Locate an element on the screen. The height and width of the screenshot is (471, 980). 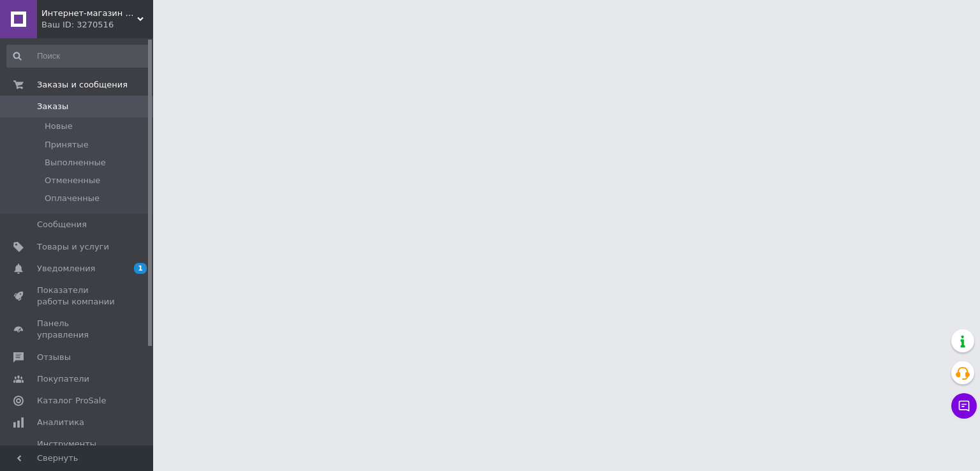
span: Заказы is located at coordinates (53, 106).